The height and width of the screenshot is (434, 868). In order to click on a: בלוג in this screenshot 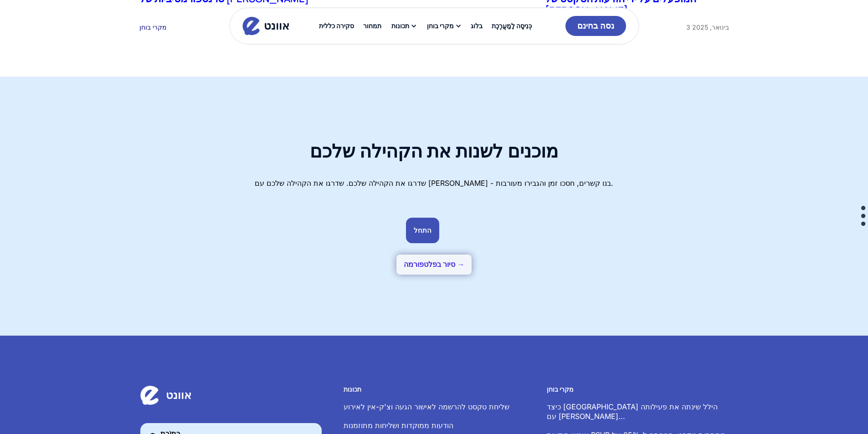, I will do `click(476, 26)`.